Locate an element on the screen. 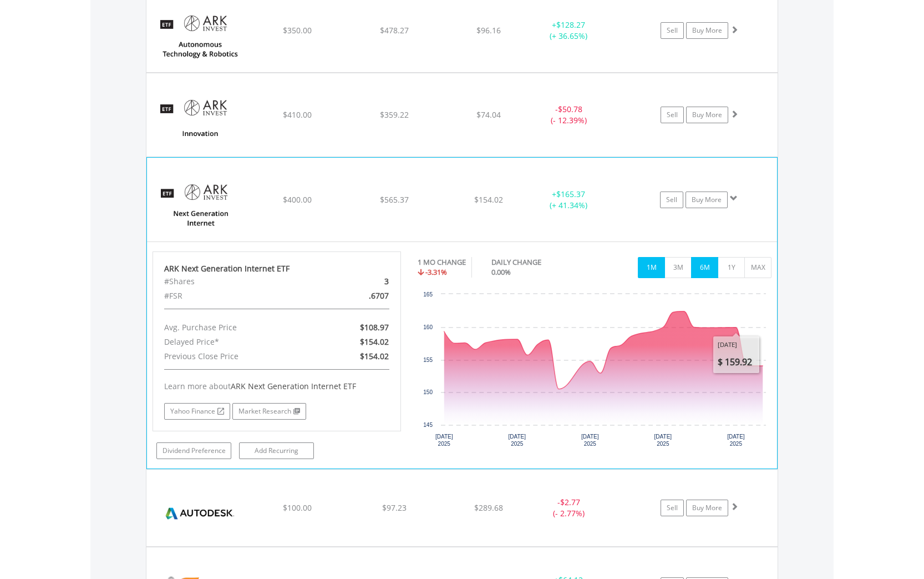 This screenshot has height=579, width=924. span: $50.78 is located at coordinates (571, 109).